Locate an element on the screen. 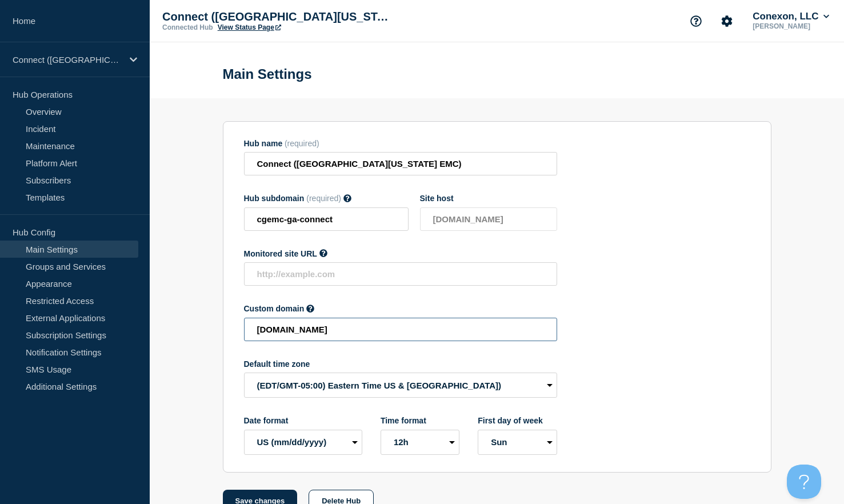  div: Date format is located at coordinates (303, 421).